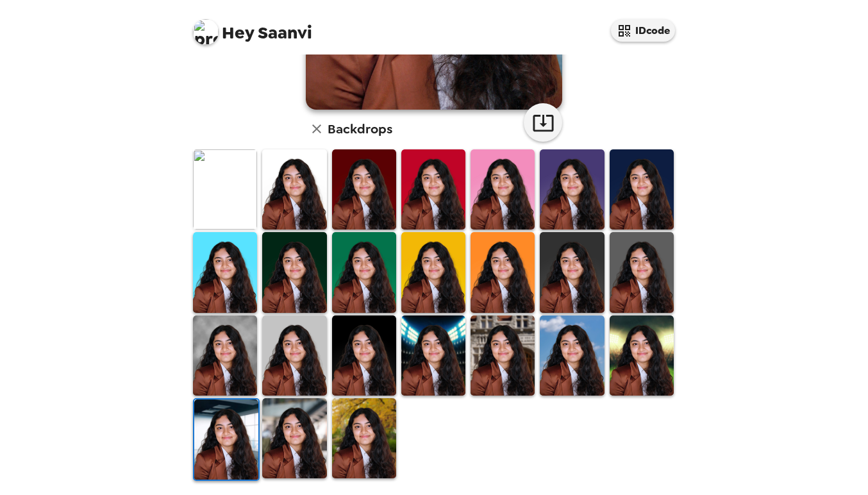 Image resolution: width=868 pixels, height=495 pixels. What do you see at coordinates (643, 30) in the screenshot?
I see `button: IDcode` at bounding box center [643, 30].